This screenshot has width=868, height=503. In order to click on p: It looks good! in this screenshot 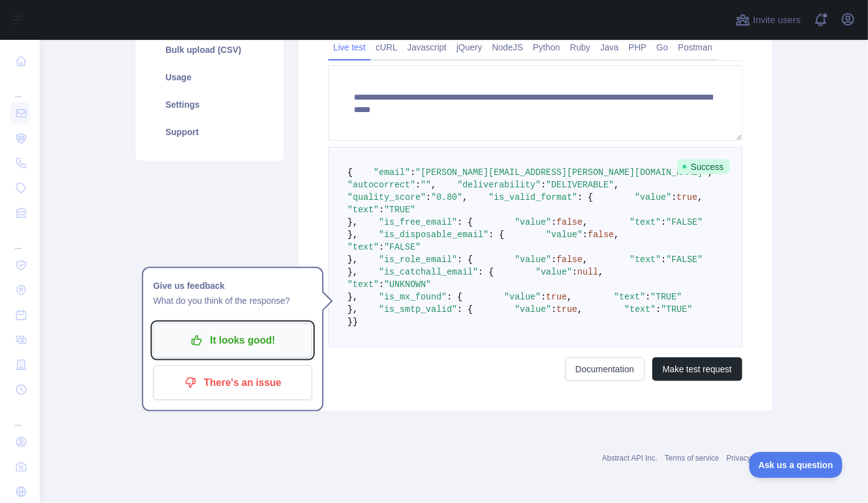, I will do `click(232, 341)`.